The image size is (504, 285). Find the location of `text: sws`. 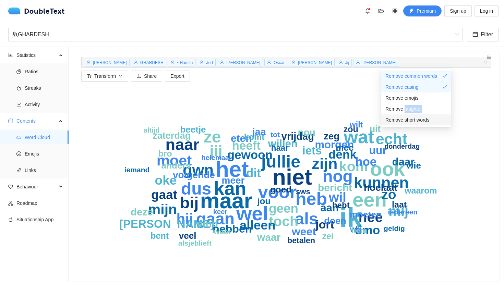

text: sws is located at coordinates (303, 192).